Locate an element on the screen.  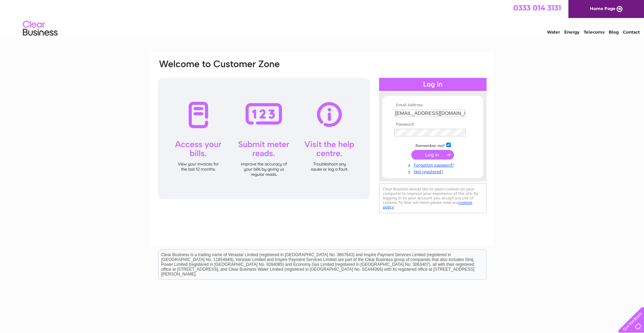
td: Remember me? is located at coordinates (433, 145).